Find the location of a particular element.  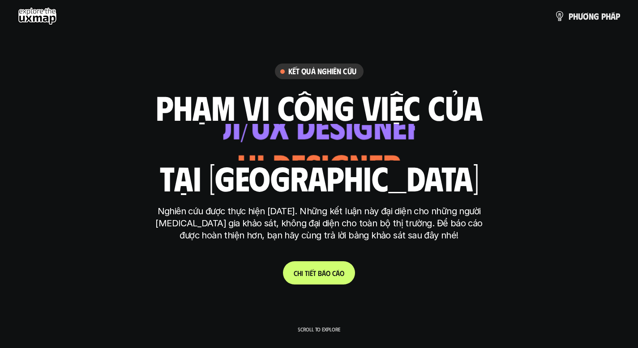

span: c is located at coordinates (334, 273).